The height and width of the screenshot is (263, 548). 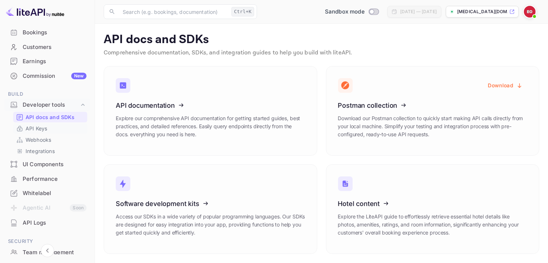 I want to click on p: Comprehensive documentation, SDKs, and integration guides to help you build with liteAPI., so click(x=321, y=53).